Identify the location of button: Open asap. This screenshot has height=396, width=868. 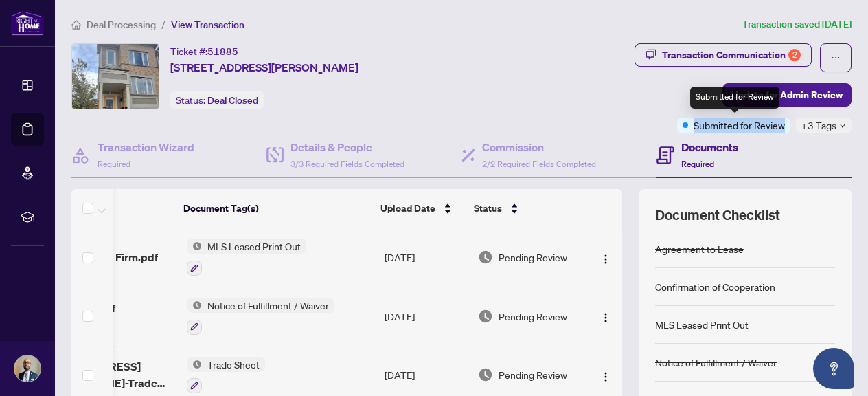
(834, 368).